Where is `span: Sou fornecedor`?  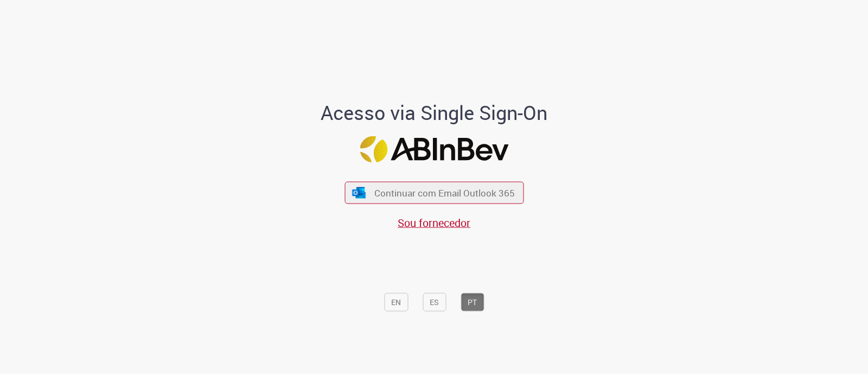
span: Sou fornecedor is located at coordinates (434, 223).